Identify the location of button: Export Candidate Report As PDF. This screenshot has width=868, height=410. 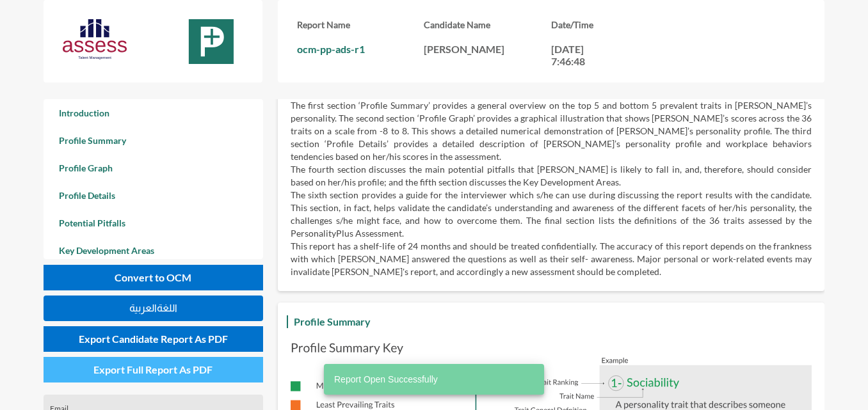
(153, 339).